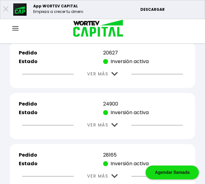 This screenshot has width=205, height=184. I want to click on p: App WORTEV CAPITAL, so click(58, 6).